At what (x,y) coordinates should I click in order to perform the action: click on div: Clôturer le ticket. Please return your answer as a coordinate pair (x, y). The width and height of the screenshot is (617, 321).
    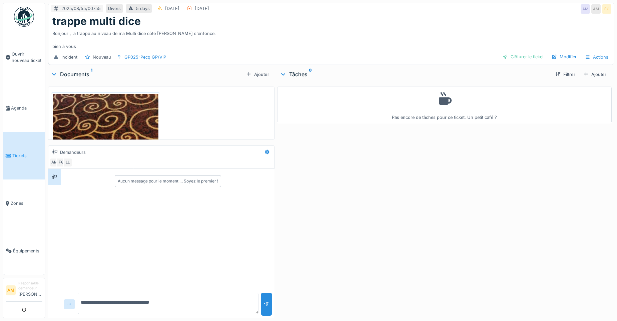
    Looking at the image, I should click on (523, 57).